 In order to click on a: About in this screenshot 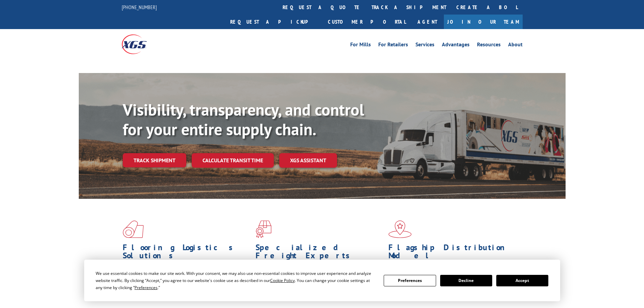, I will do `click(515, 45)`.